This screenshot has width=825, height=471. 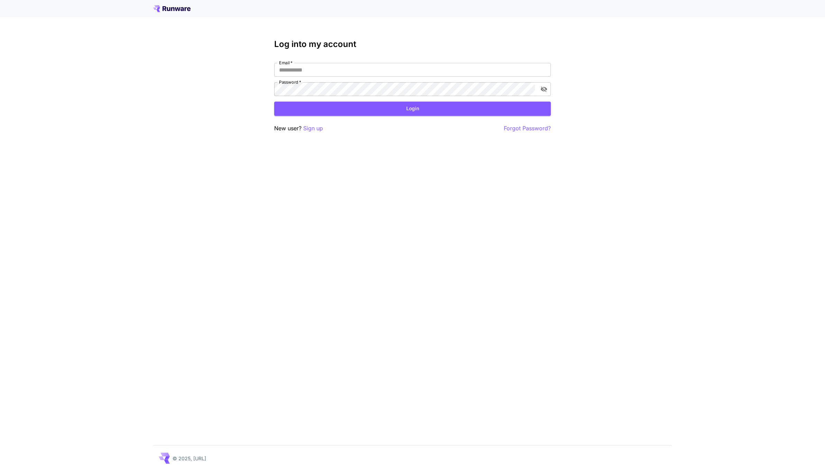 What do you see at coordinates (413, 109) in the screenshot?
I see `button: Login` at bounding box center [413, 109].